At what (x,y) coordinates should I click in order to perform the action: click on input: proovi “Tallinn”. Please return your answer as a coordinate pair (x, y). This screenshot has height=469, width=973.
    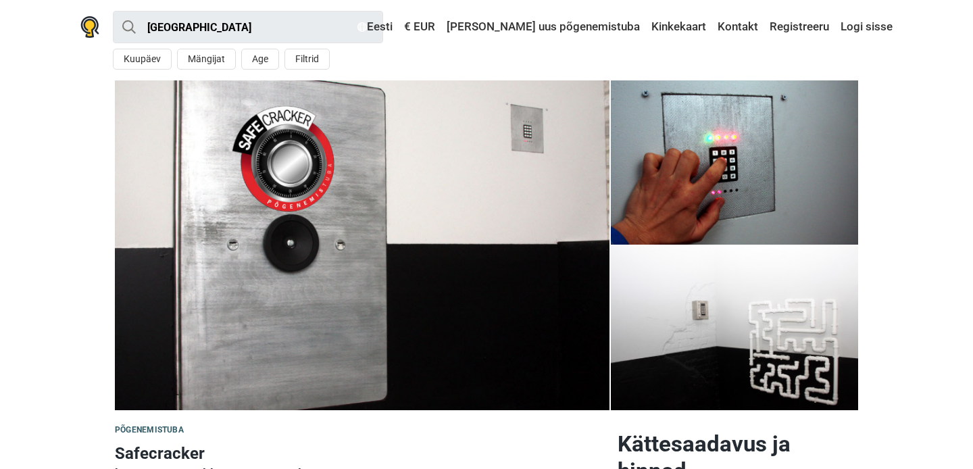
    Looking at the image, I should click on (248, 27).